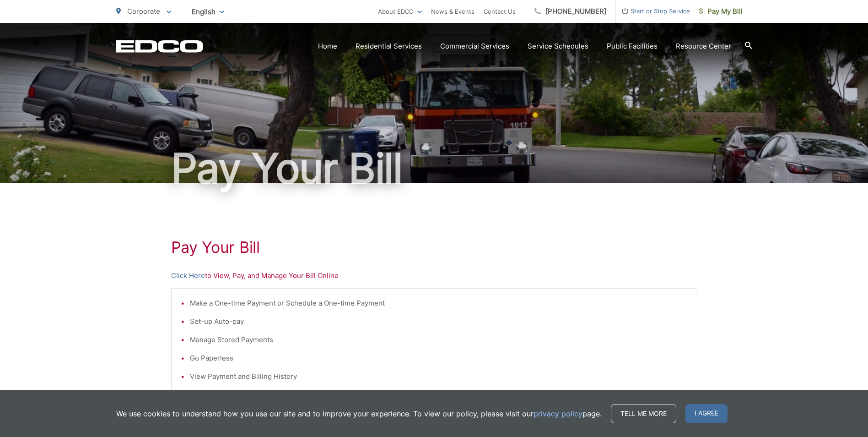 The height and width of the screenshot is (437, 868). What do you see at coordinates (439, 303) in the screenshot?
I see `li: Make a One-time Payment or Schedule a One-time Payment` at bounding box center [439, 303].